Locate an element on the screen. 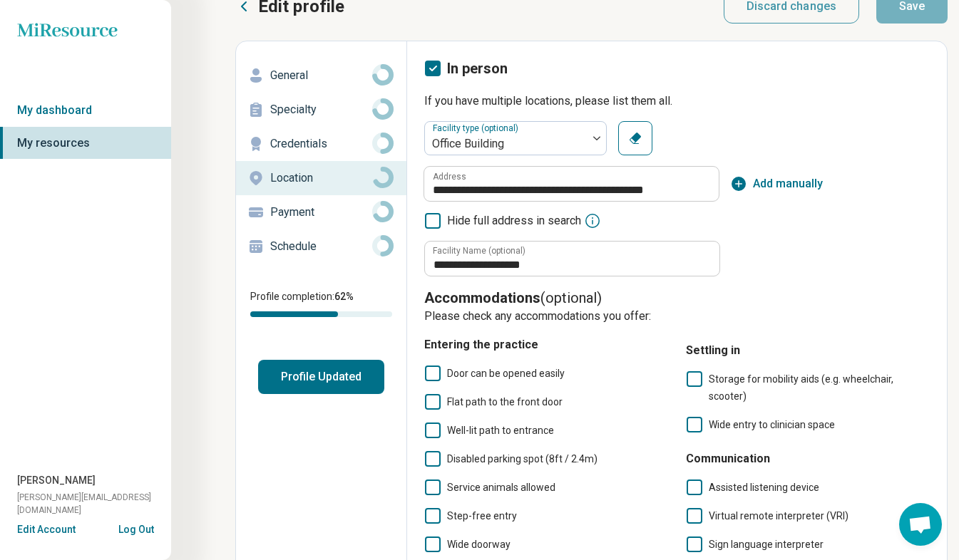 This screenshot has height=560, width=959. span: Storage for mobility aids (e.g. wheelchair, scooter) is located at coordinates (801, 388).